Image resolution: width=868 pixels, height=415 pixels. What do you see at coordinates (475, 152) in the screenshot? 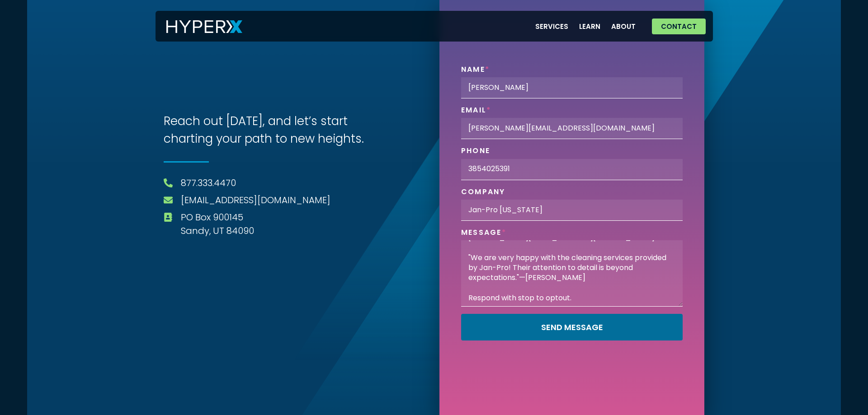
I see `label: Phone` at bounding box center [475, 152].